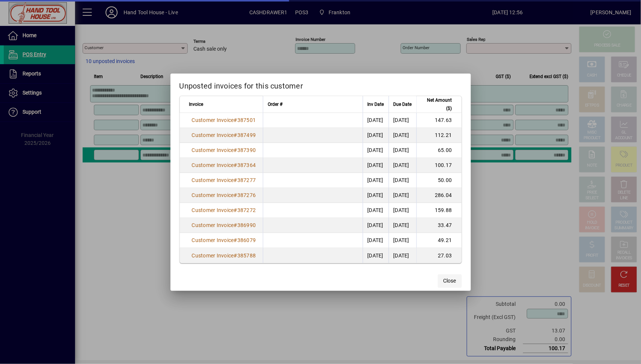 The image size is (641, 364). Describe the element at coordinates (247, 195) in the screenshot. I see `span: 387276` at that location.